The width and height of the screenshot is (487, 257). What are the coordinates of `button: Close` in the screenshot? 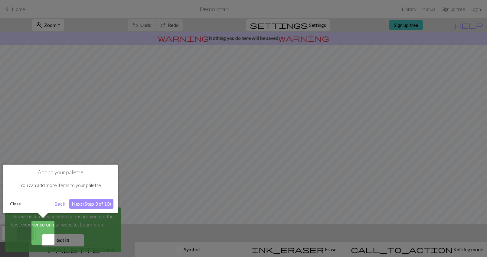 It's located at (15, 204).